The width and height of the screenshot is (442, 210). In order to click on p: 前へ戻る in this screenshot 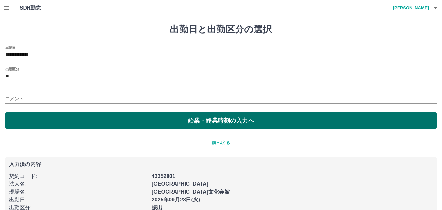, I will do `click(221, 142)`.